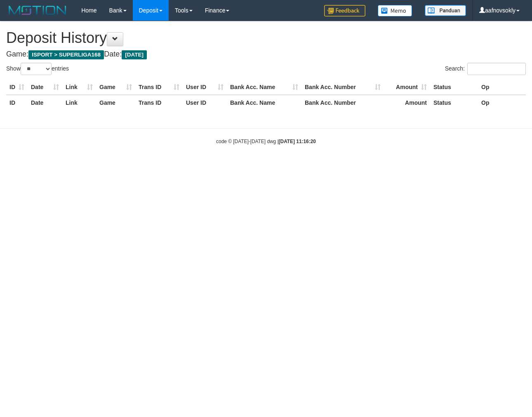 The image size is (532, 417). I want to click on img: MOTION_logo.png, so click(37, 10).